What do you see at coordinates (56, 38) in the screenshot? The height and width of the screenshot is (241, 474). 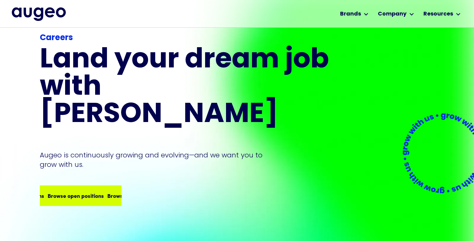 I see `strong: Careers` at bounding box center [56, 38].